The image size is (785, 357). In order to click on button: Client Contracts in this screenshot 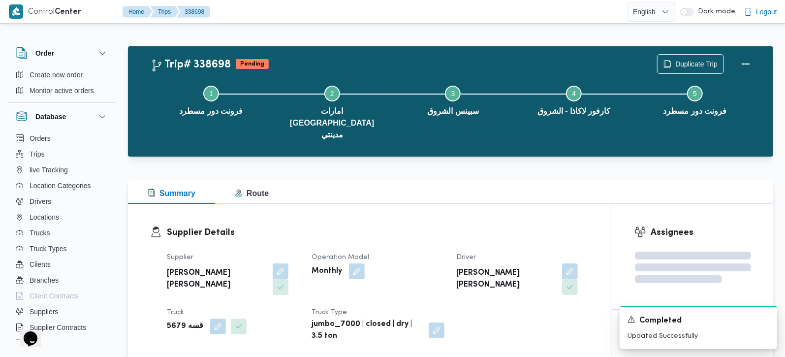, I will do `click(62, 296)`.